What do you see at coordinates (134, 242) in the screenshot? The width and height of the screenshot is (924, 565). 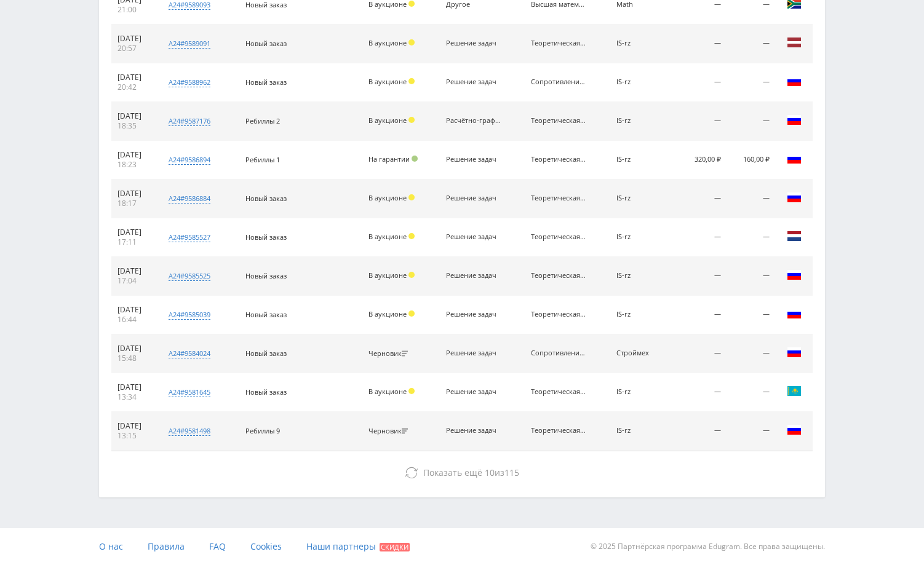 I see `div: 17:11` at bounding box center [134, 242].